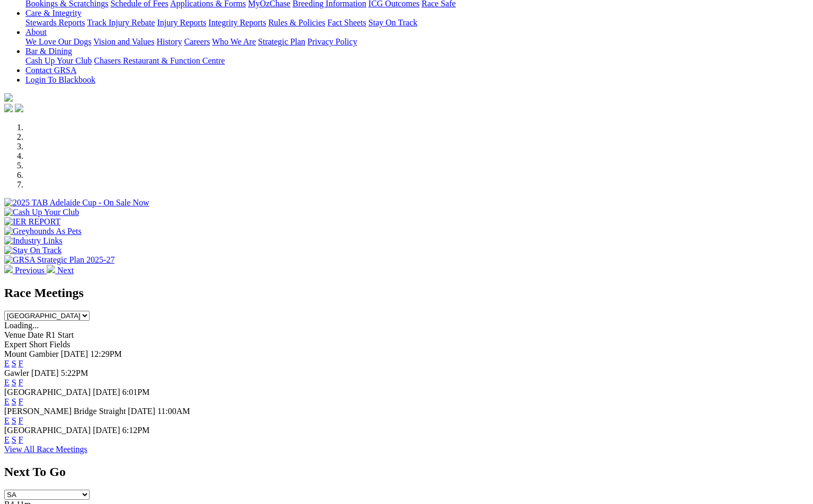 The height and width of the screenshot is (504, 813). I want to click on a: Injury Reports, so click(181, 22).